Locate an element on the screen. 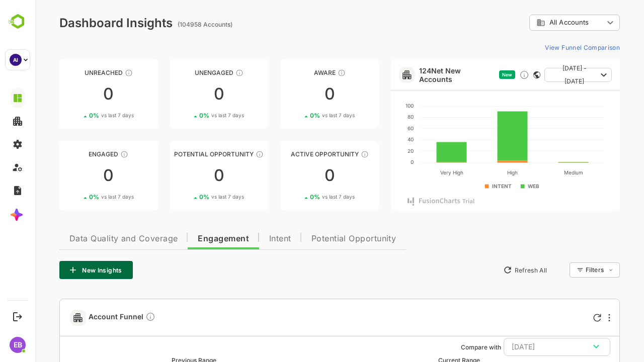  div: Dashboard Insights is located at coordinates (81, 23).